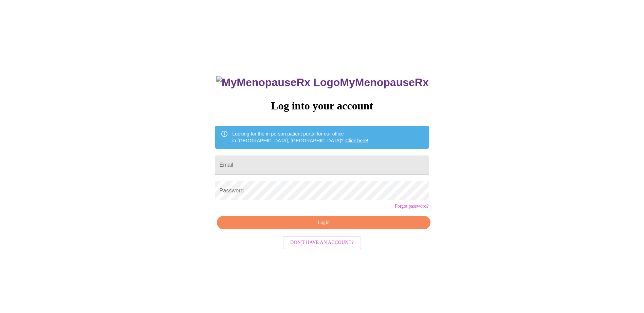  I want to click on a: Forgot password?, so click(412, 207).